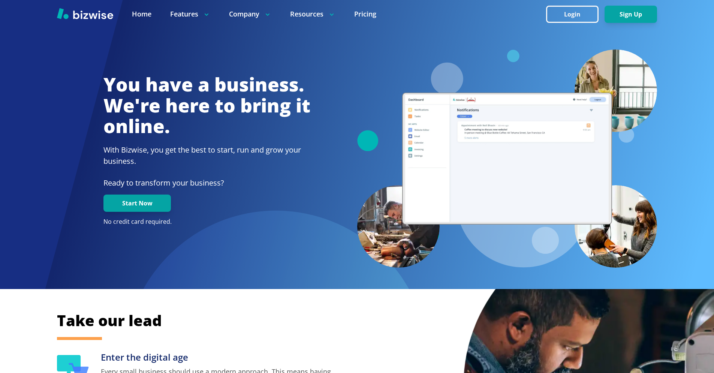  Describe the element at coordinates (338, 321) in the screenshot. I see `h2: Take our lead` at that location.